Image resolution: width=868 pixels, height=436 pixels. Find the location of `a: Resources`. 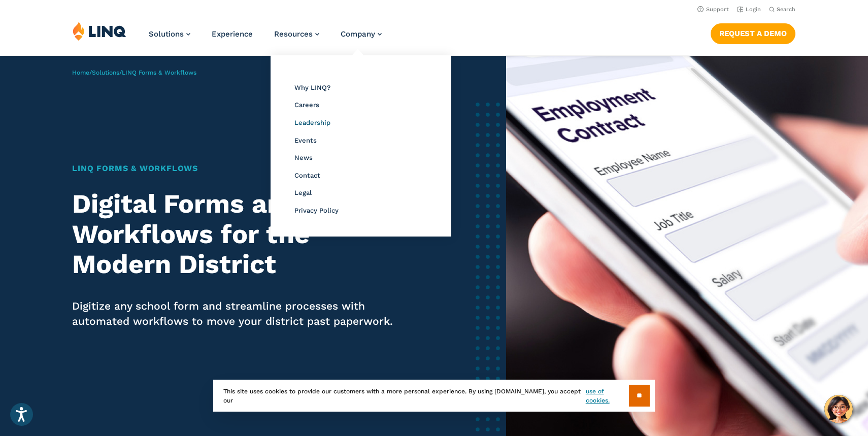

a: Resources is located at coordinates (297, 34).